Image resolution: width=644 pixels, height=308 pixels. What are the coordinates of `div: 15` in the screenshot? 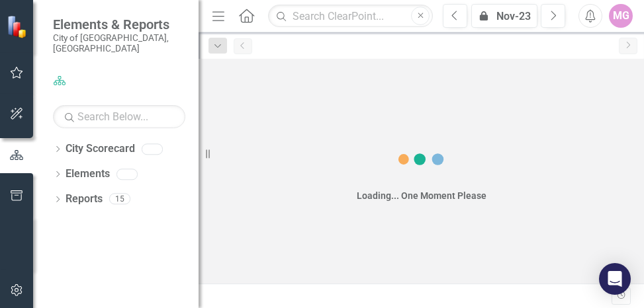 It's located at (120, 199).